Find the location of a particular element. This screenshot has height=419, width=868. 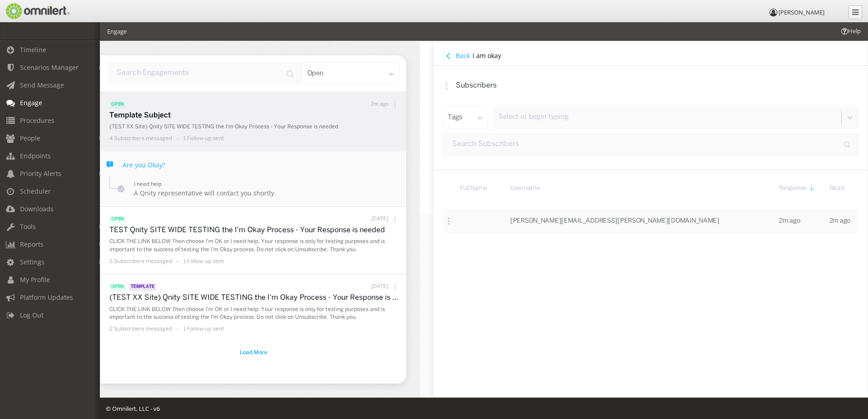

span: Platform Updates is located at coordinates (47, 297).